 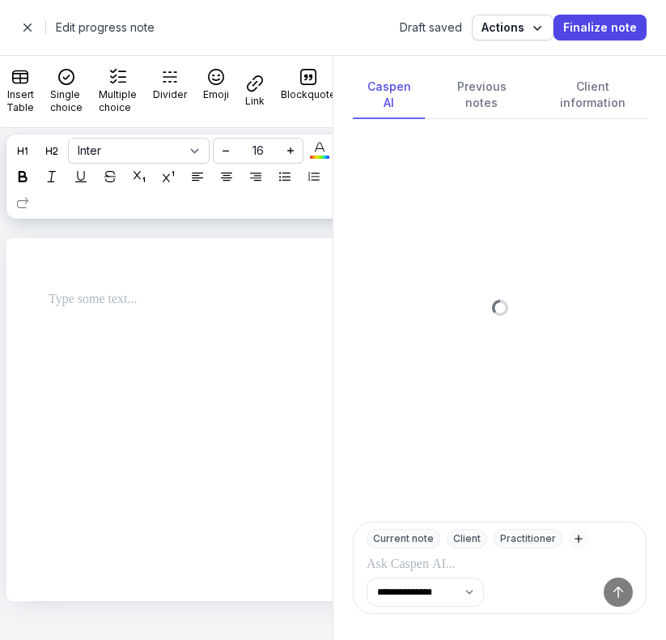 I want to click on div: Practitioner, so click(x=528, y=538).